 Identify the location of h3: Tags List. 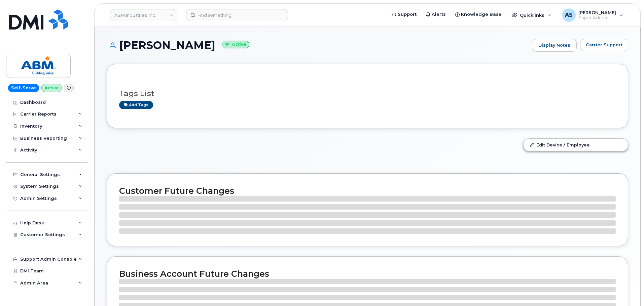
(368, 93).